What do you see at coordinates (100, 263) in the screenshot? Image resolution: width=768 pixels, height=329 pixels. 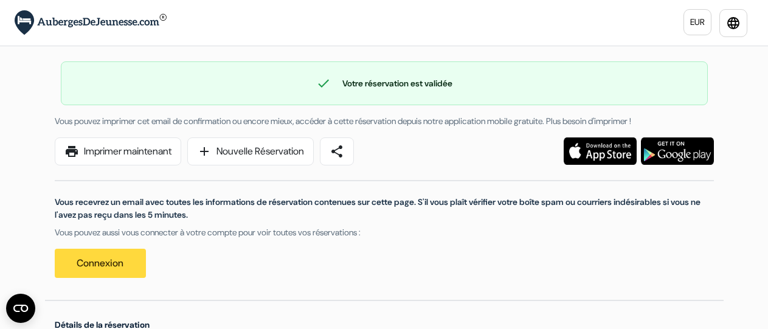 I see `a: Connexion` at bounding box center [100, 263].